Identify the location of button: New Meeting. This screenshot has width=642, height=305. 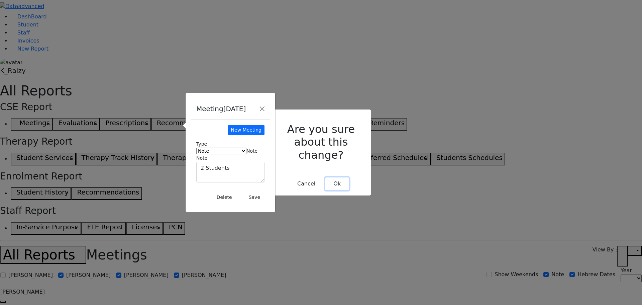
(246, 130).